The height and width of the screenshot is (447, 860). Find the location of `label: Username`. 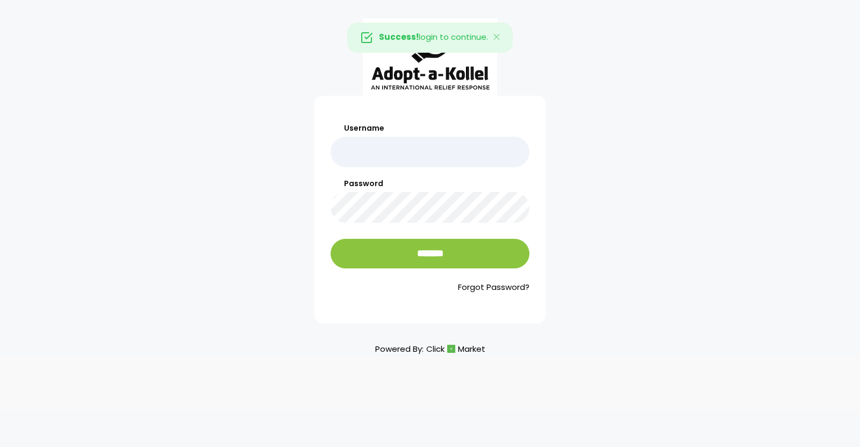

label: Username is located at coordinates (430, 128).